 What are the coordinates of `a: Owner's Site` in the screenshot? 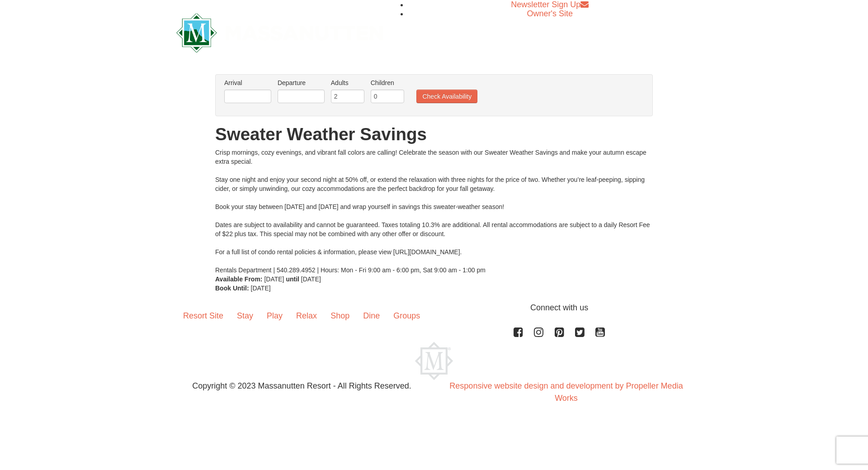 It's located at (549, 13).